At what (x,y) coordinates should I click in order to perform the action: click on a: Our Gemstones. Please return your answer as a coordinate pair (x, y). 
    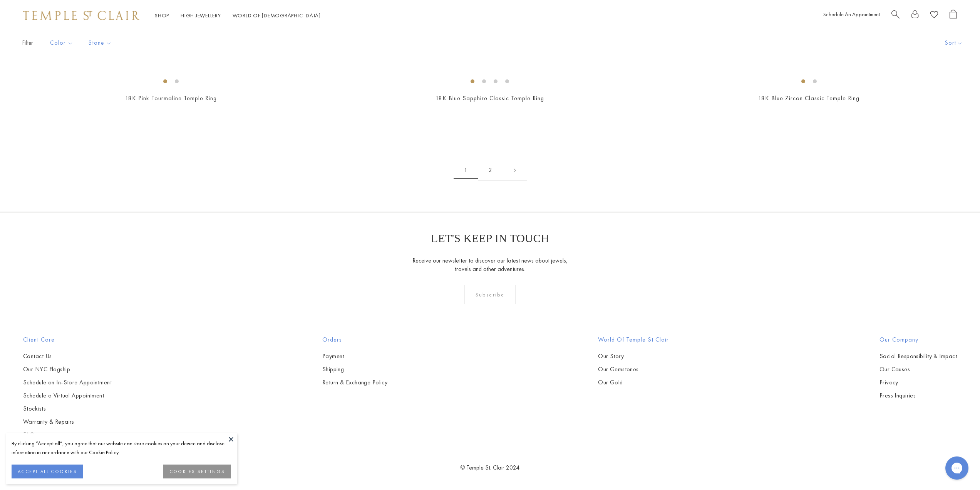
    Looking at the image, I should click on (633, 369).